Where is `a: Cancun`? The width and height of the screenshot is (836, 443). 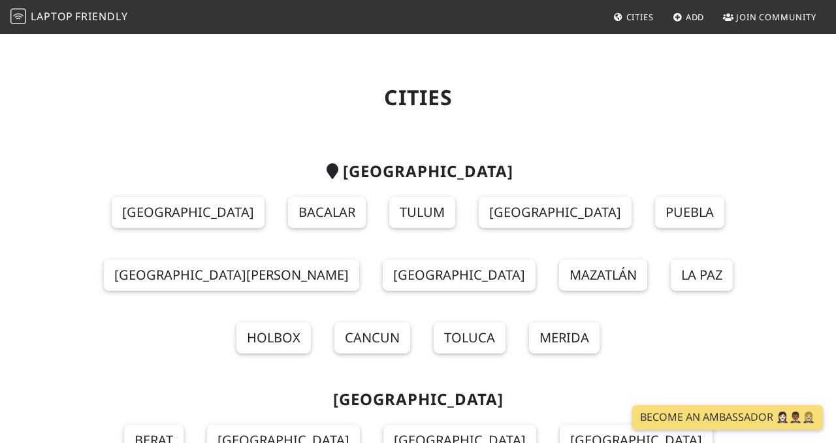
a: Cancun is located at coordinates (372, 338).